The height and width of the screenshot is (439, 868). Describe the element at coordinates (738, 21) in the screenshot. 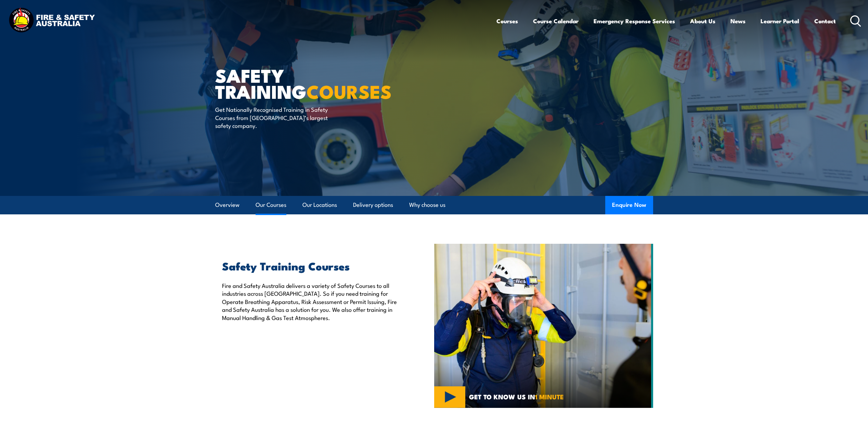

I see `a: News` at that location.